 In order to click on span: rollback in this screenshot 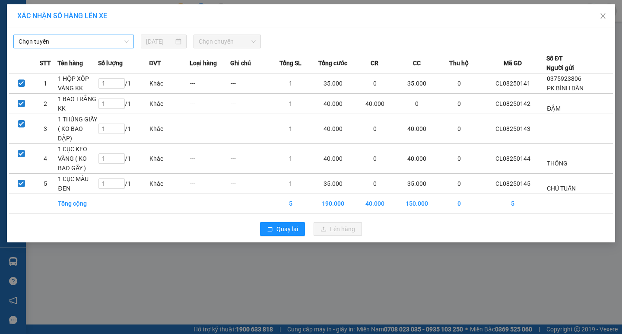, I will do `click(270, 229)`.